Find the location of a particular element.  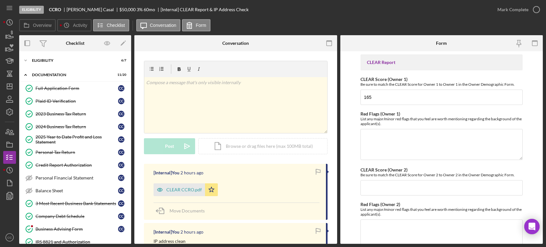

time: 2025-10-14 21:07 is located at coordinates (192, 232).